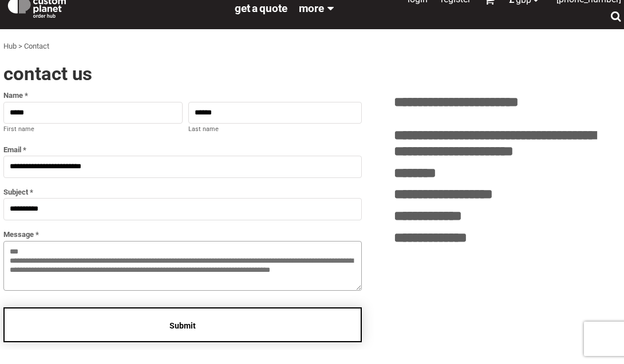  I want to click on a: get a quote, so click(261, 8).